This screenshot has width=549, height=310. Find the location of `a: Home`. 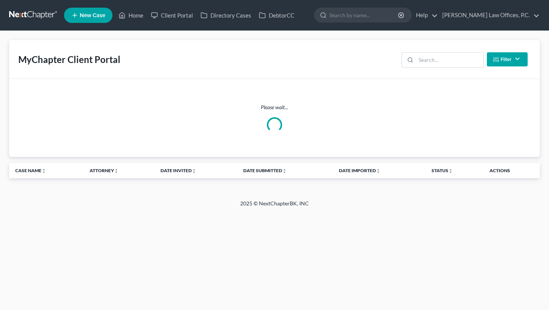

a: Home is located at coordinates (131, 15).